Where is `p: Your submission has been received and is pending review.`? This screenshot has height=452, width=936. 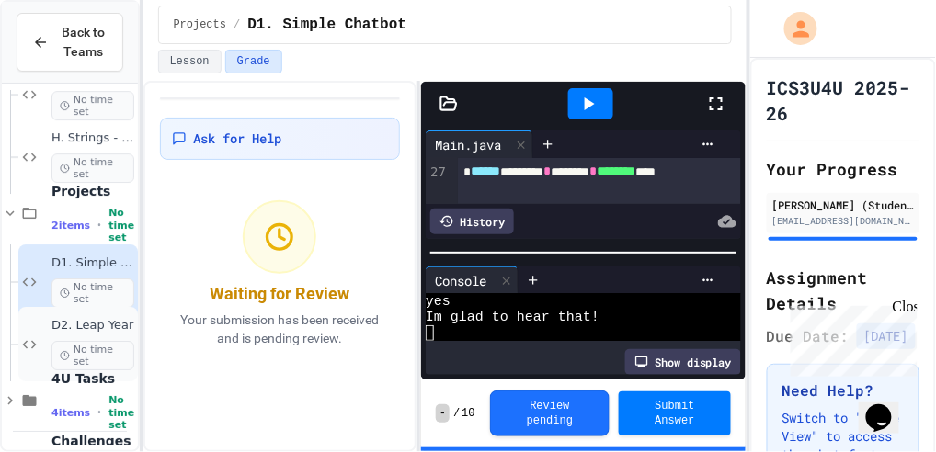
p: Your submission has been received and is pending review. is located at coordinates (280, 329).